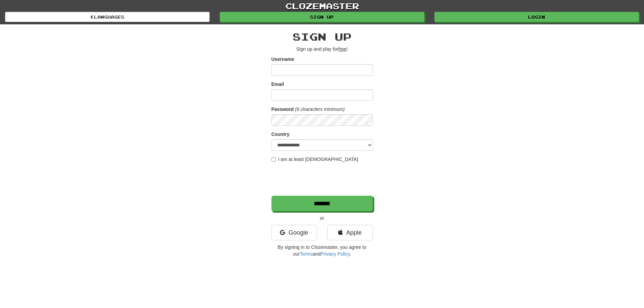 The width and height of the screenshot is (644, 308). What do you see at coordinates (283, 109) in the screenshot?
I see `label: Password` at bounding box center [283, 109].